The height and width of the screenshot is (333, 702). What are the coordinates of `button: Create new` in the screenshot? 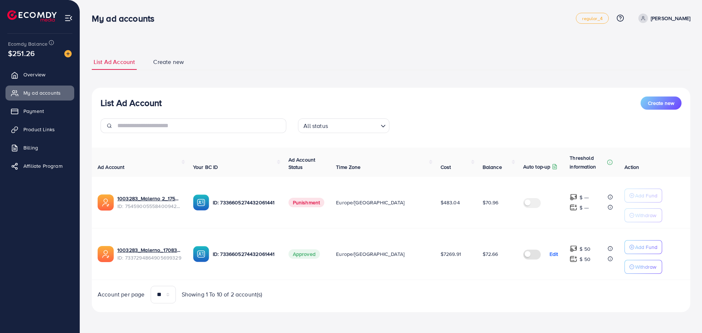 It's located at (661, 103).